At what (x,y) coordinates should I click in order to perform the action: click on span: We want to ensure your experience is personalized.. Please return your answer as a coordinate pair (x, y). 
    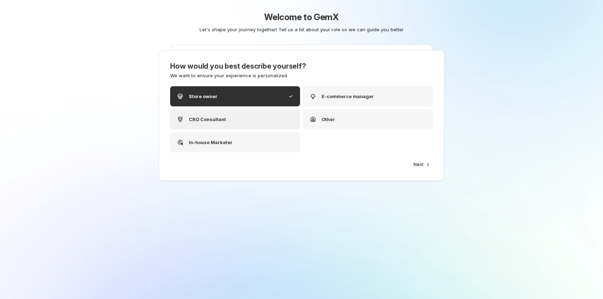
    Looking at the image, I should click on (229, 75).